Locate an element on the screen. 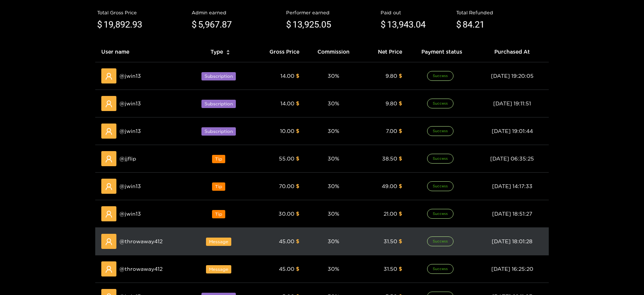 The width and height of the screenshot is (644, 295). span: 19,892 is located at coordinates (117, 24).